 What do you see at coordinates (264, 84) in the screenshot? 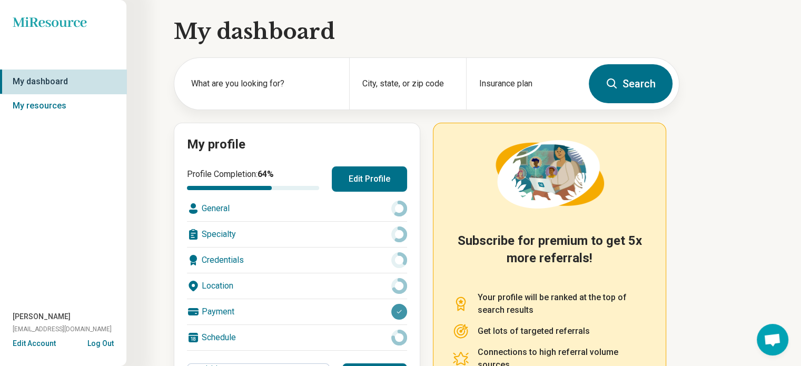
I see `label: What are you looking for?` at bounding box center [264, 84].